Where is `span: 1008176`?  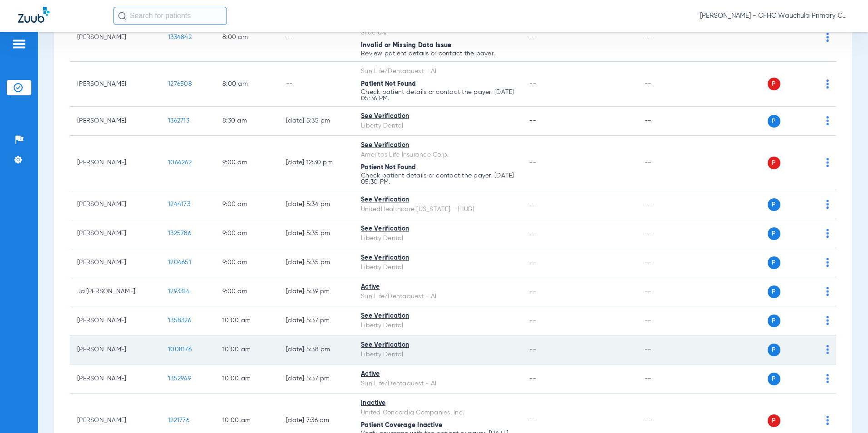 span: 1008176 is located at coordinates (180, 350).